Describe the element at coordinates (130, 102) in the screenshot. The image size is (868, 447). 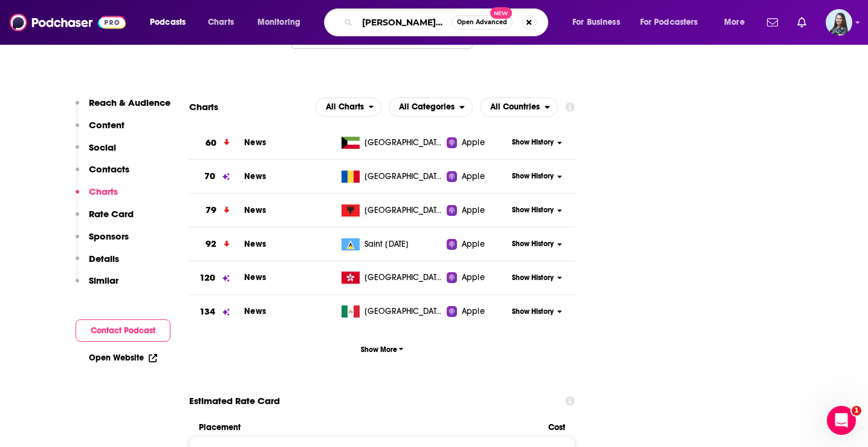
I see `p: Reach & Audience` at that location.